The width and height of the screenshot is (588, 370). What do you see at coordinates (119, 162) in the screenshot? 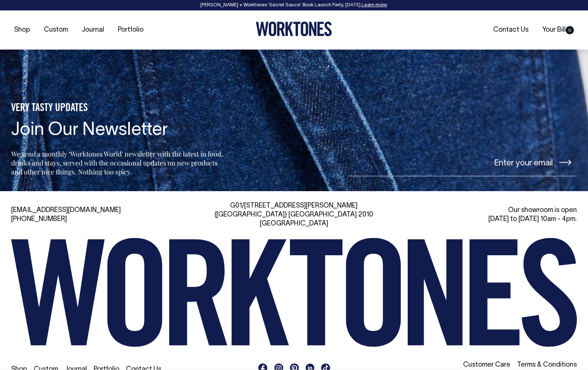
I see `p: We send a monthly ‘Worktones World’ newsletter with the latest in food, drinks and stays, served ...` at bounding box center [119, 162].